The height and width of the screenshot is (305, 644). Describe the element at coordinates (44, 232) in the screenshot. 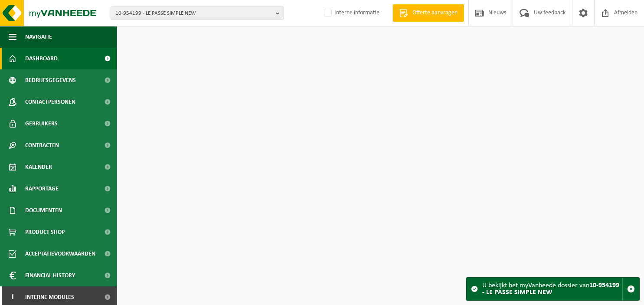

I see `span: Product Shop` at that location.